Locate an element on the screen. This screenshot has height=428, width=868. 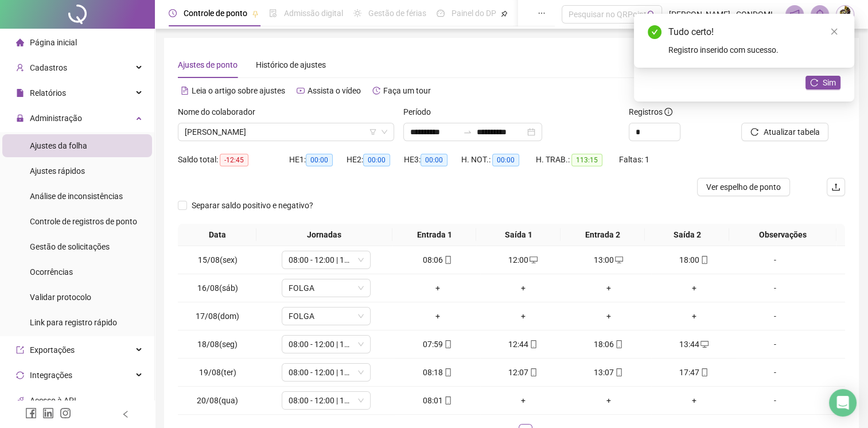
th: Jornadas is located at coordinates (324, 235).